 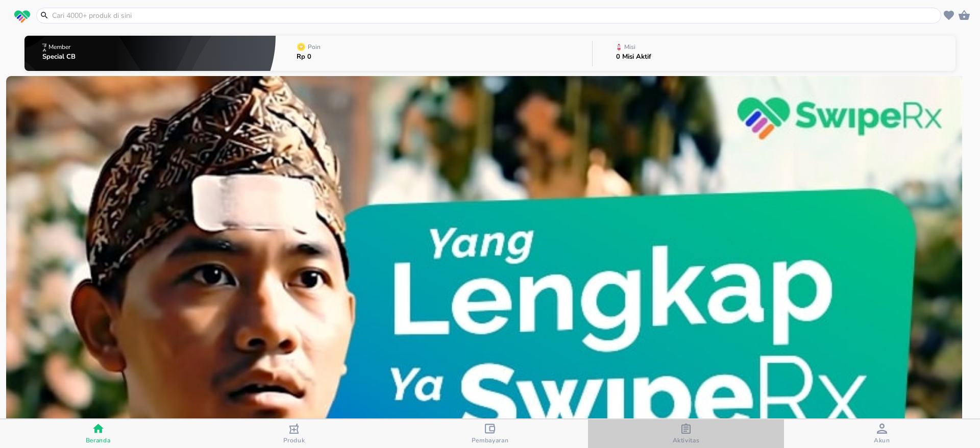 I want to click on span: Aktivitas, so click(x=686, y=440).